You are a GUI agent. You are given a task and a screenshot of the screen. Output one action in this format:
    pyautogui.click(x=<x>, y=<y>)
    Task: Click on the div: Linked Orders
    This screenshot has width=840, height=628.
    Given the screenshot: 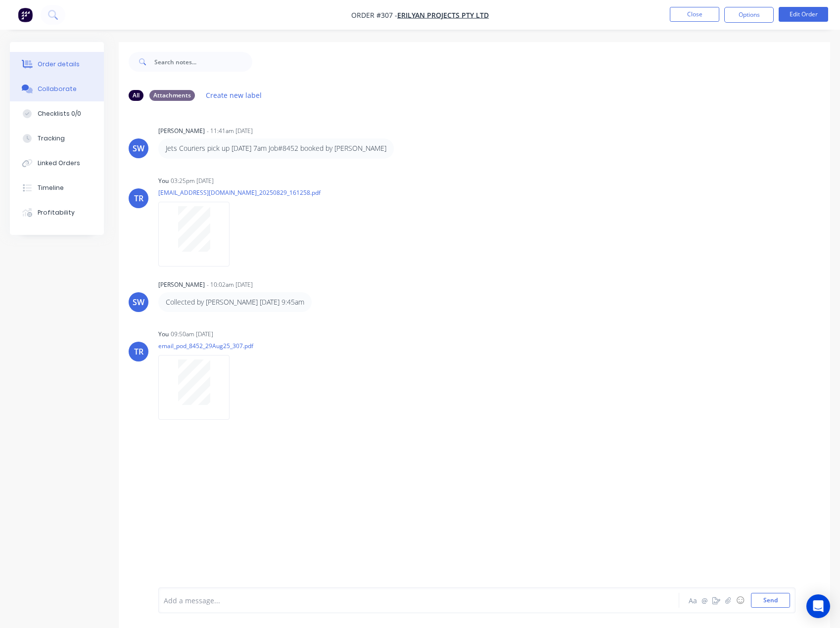 What is the action you would take?
    pyautogui.click(x=59, y=163)
    